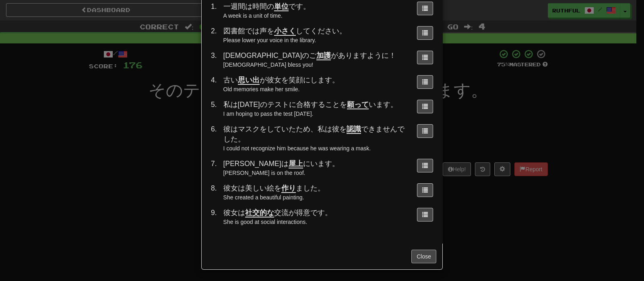 The height and width of the screenshot is (281, 644). Describe the element at coordinates (214, 217) in the screenshot. I see `td: 9 .` at that location.